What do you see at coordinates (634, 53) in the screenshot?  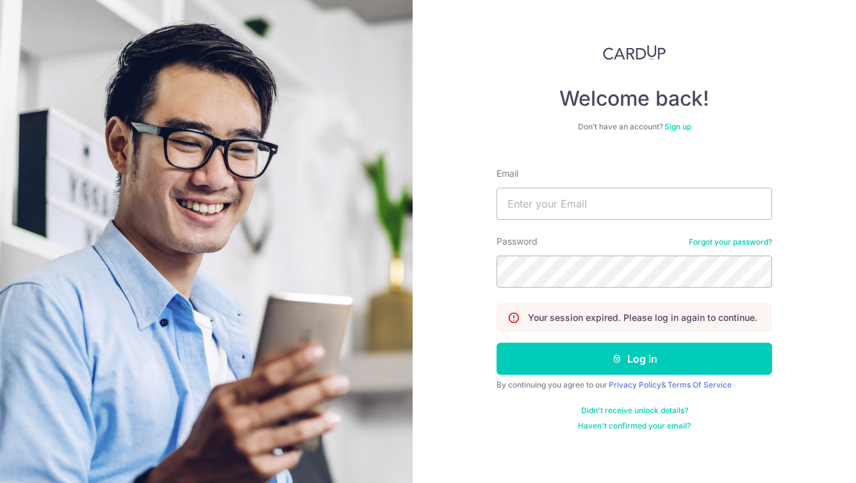 I see `img: CardUp Logo` at bounding box center [634, 53].